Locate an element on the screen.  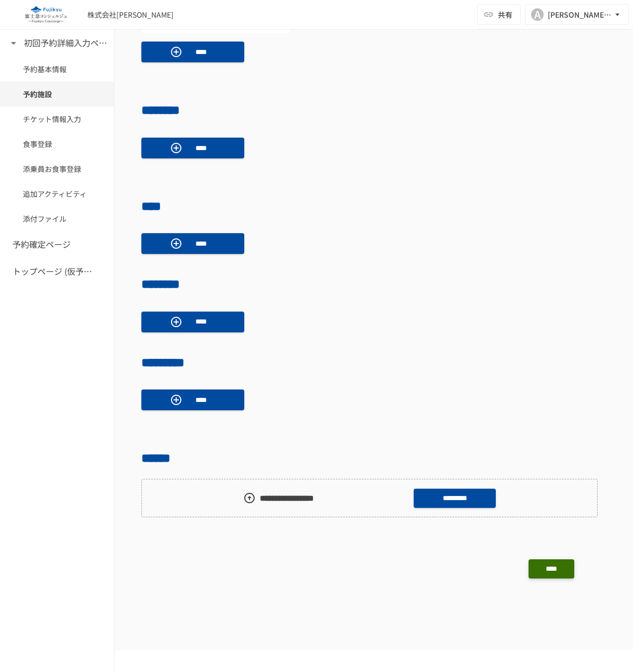
span: 予約基本情報 is located at coordinates (57, 69).